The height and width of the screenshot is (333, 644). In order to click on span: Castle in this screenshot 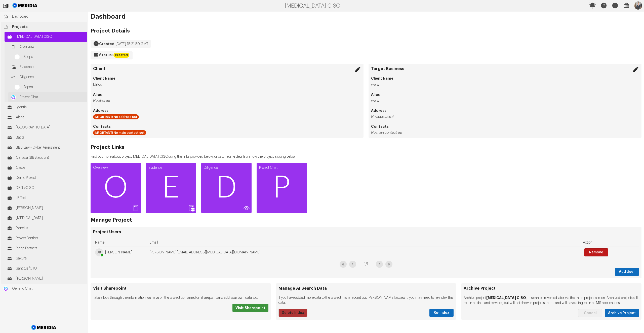, I will do `click(50, 168)`.